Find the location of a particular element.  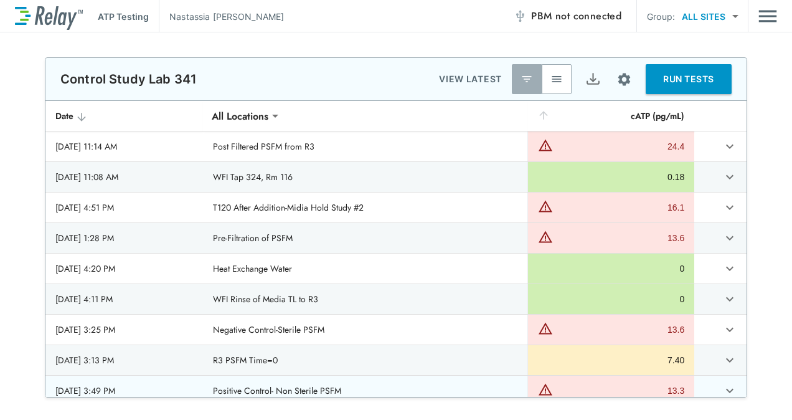

p: Group: is located at coordinates (661, 16).